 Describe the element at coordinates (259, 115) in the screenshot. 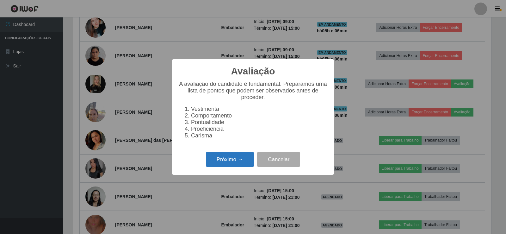

I see `li: Comportamento` at that location.